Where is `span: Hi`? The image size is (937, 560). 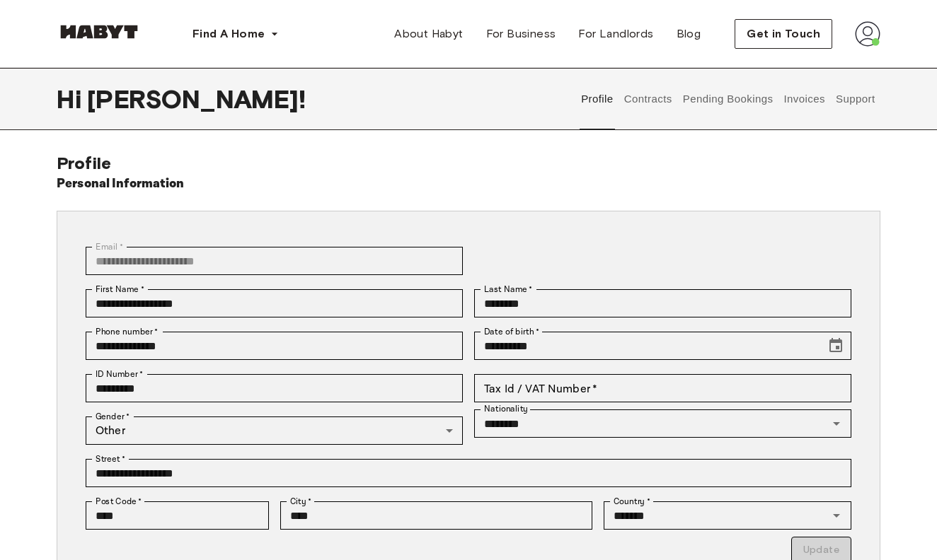
span: Hi is located at coordinates (71, 99).